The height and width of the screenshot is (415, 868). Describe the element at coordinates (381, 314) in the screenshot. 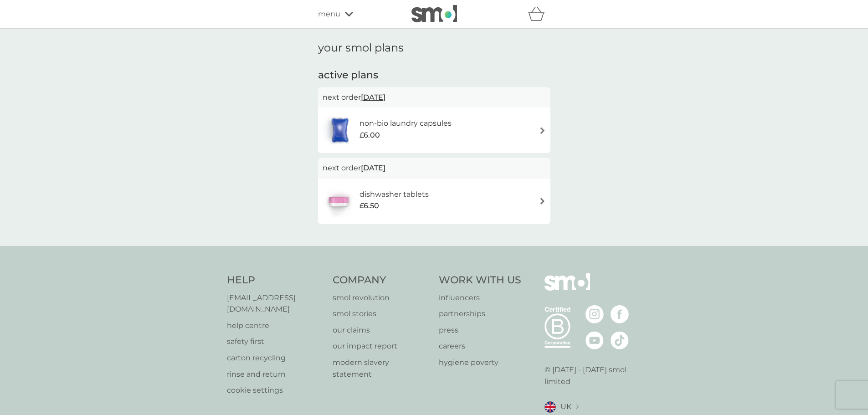

I see `p: smol stories` at that location.